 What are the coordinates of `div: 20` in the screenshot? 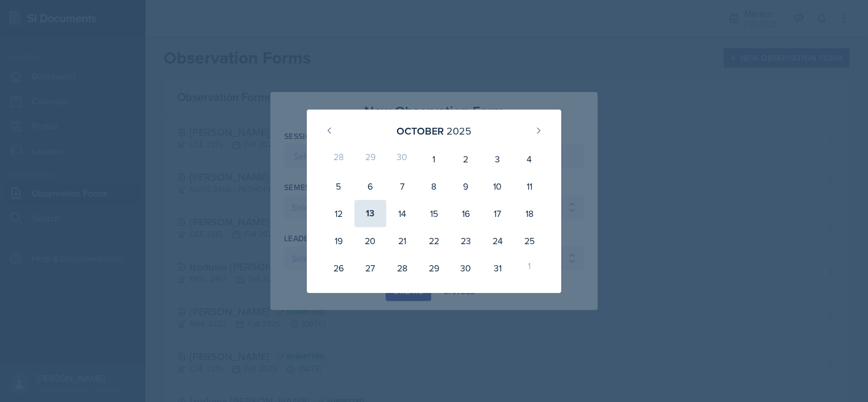 It's located at (370, 240).